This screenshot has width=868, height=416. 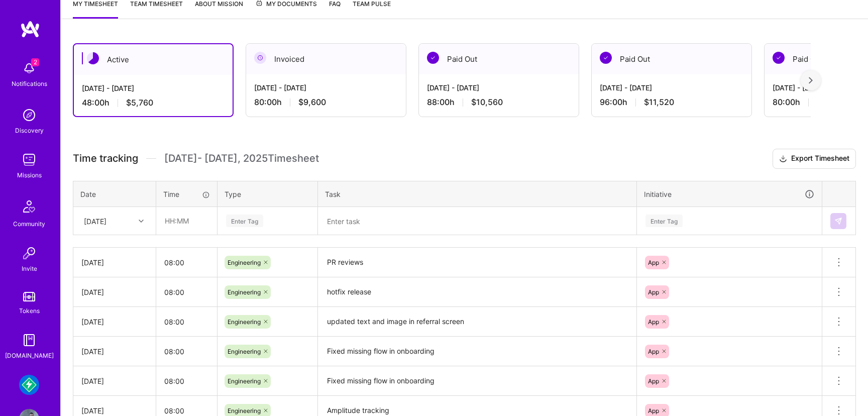 I want to click on span: $10,560, so click(x=487, y=102).